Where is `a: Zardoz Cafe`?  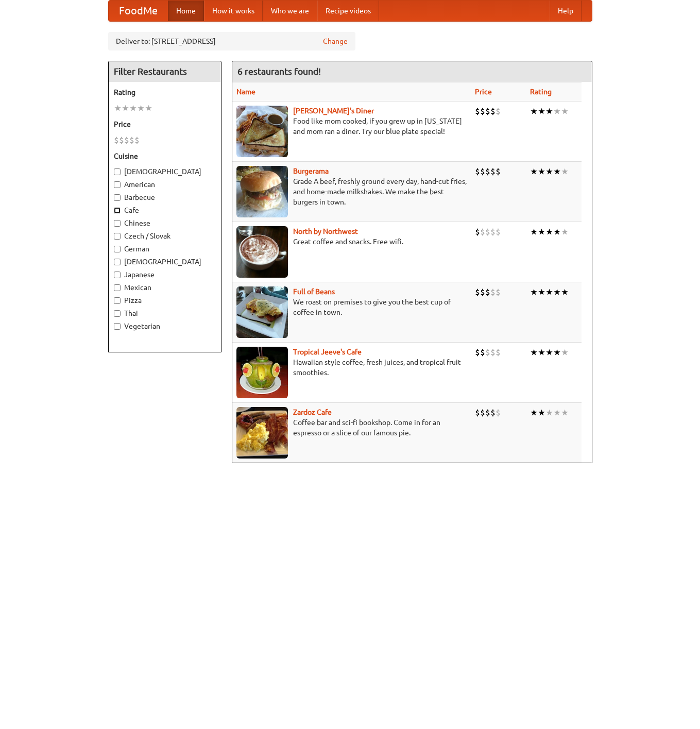 a: Zardoz Cafe is located at coordinates (313, 412).